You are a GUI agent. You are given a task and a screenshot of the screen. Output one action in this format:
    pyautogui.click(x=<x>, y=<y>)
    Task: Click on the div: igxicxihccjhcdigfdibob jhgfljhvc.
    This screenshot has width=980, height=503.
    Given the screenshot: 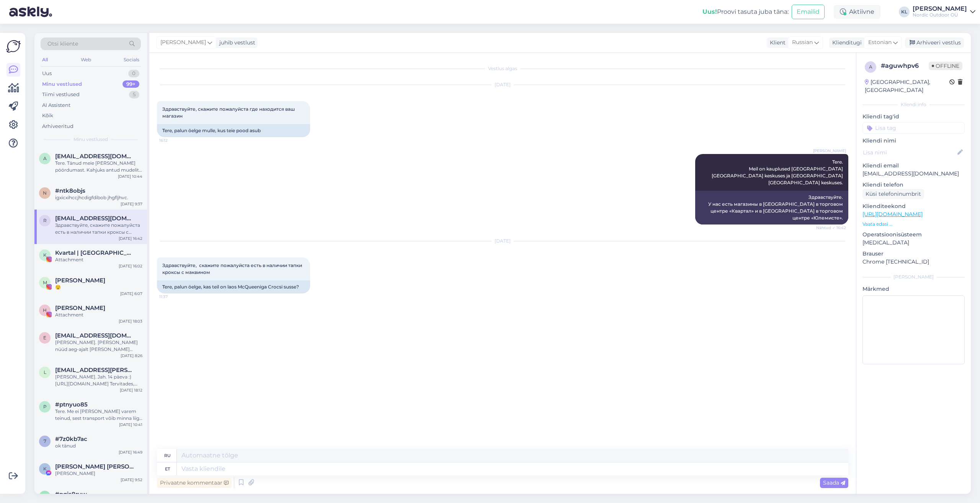 What is the action you would take?
    pyautogui.click(x=99, y=197)
    